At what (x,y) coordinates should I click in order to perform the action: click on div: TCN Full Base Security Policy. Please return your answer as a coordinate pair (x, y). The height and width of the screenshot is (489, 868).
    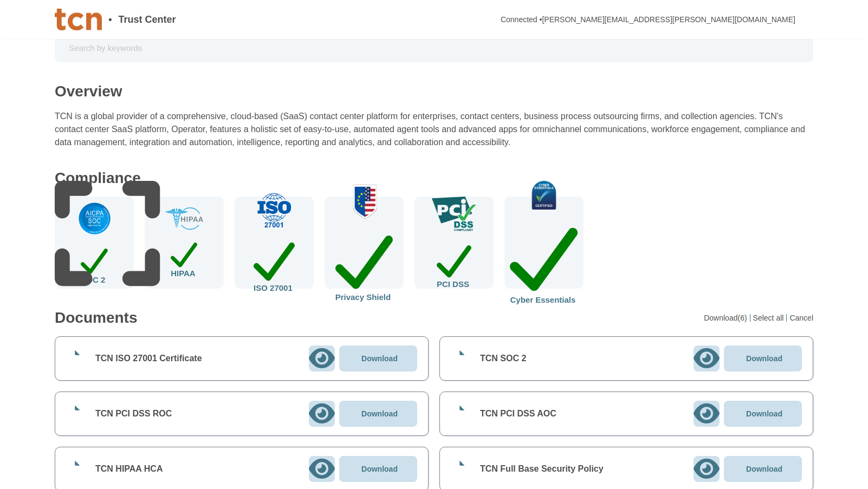
    Looking at the image, I should click on (542, 469).